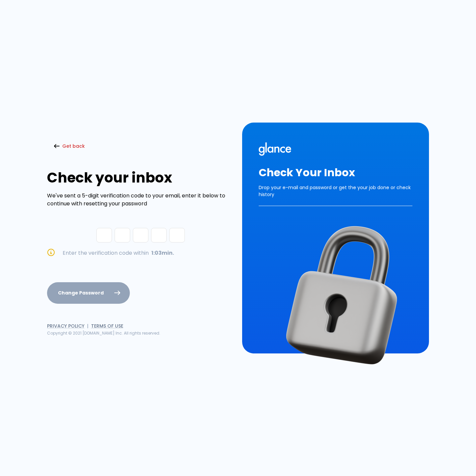 Image resolution: width=476 pixels, height=476 pixels. Describe the element at coordinates (336, 192) in the screenshot. I see `p: Drop your e-mail and password or get the your job done or check history` at that location.